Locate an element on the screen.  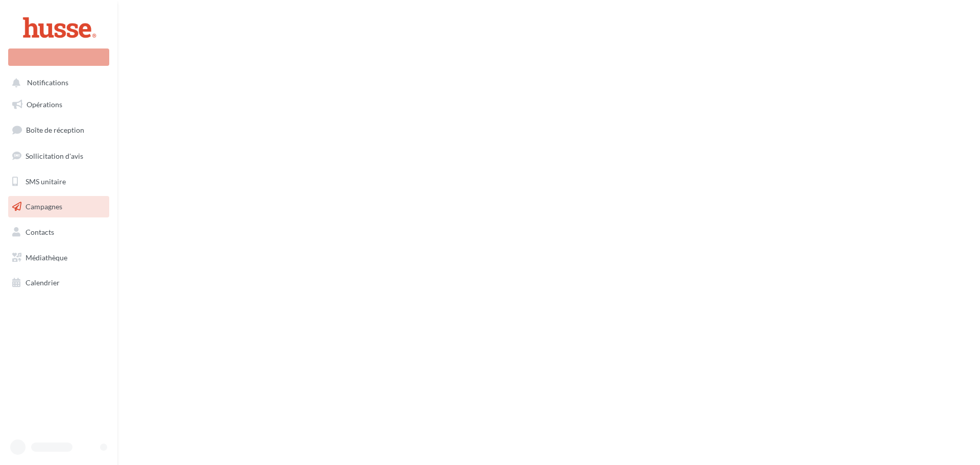
span: SMS unitaire is located at coordinates (45, 181).